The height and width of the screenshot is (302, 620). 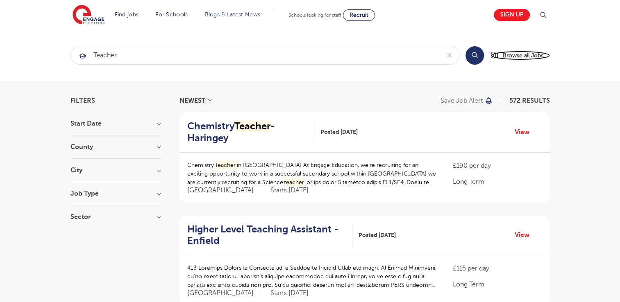 What do you see at coordinates (266, 236) in the screenshot?
I see `h2: Higher Level Teaching Assistant - Enfield` at bounding box center [266, 236].